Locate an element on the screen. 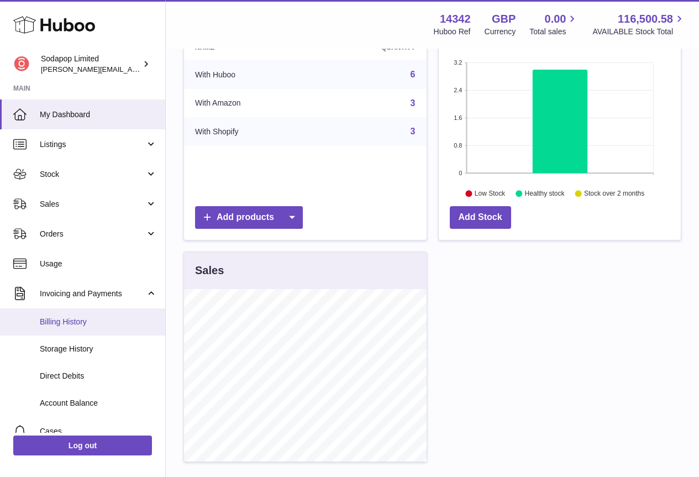  span: Listings is located at coordinates (92, 144).